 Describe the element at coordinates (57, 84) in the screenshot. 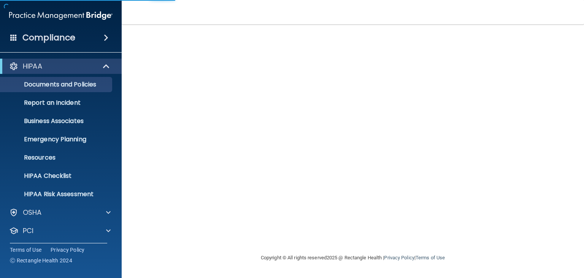

I see `p: Documents and Policies` at that location.